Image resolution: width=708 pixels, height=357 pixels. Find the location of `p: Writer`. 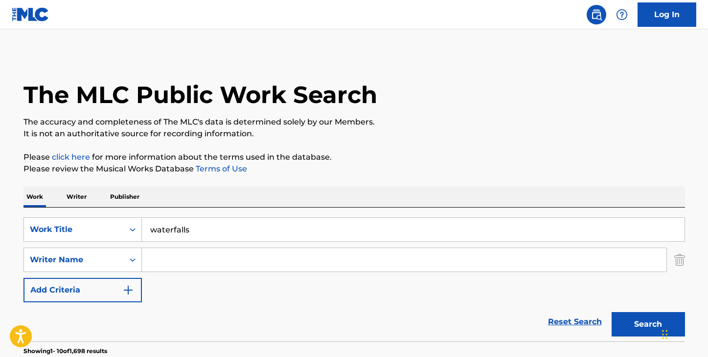

p: Writer is located at coordinates (76, 197).